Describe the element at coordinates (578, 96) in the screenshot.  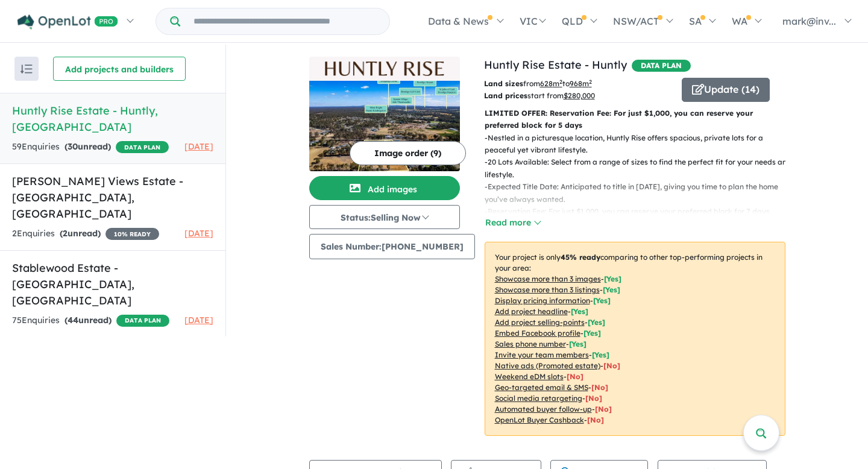
I see `p: start from` at that location.